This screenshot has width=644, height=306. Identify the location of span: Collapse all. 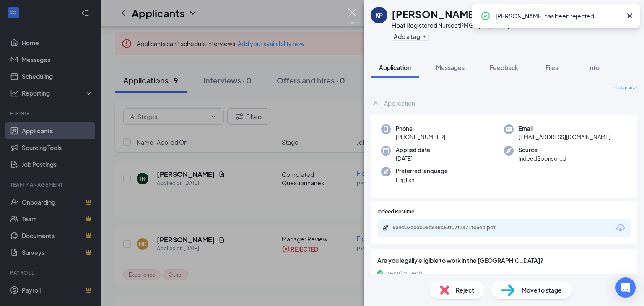
(626, 88).